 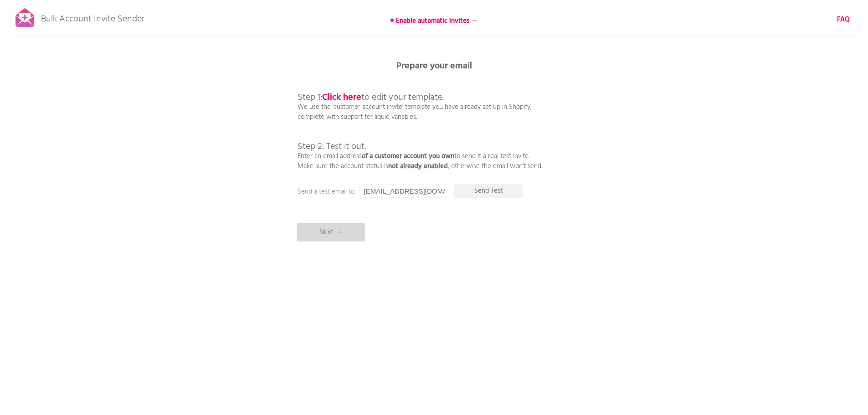 What do you see at coordinates (331, 232) in the screenshot?
I see `p: Next →` at bounding box center [331, 232].